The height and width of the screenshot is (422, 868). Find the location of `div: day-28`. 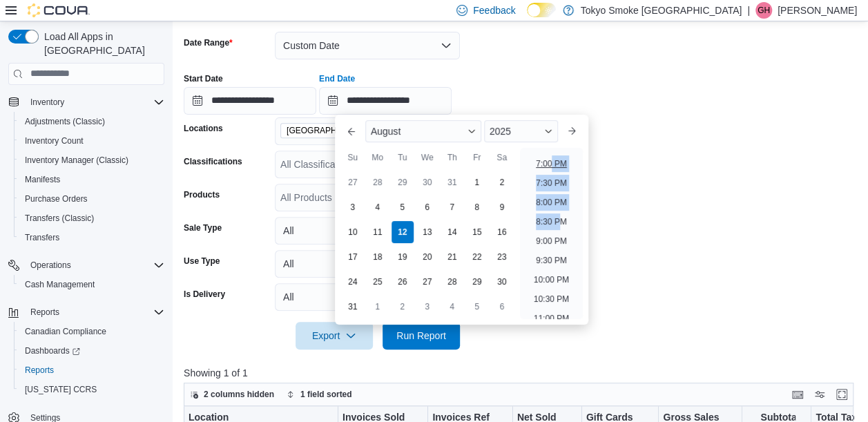

div: day-28 is located at coordinates (453, 282).